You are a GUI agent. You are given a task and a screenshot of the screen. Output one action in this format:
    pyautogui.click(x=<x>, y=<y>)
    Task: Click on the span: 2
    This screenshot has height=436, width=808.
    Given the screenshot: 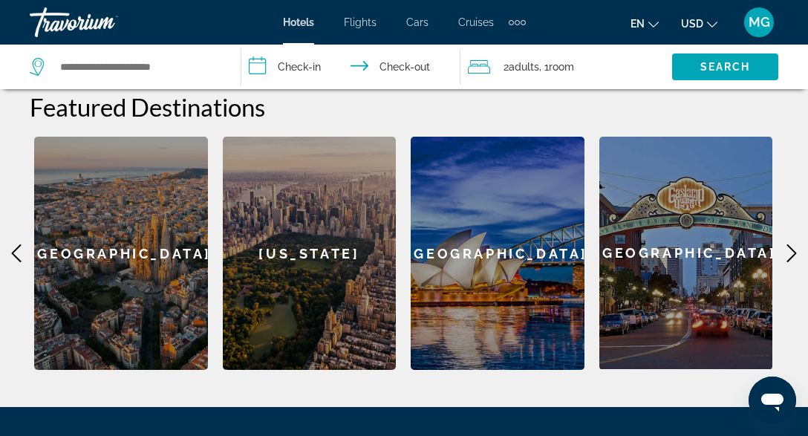 What is the action you would take?
    pyautogui.click(x=522, y=67)
    